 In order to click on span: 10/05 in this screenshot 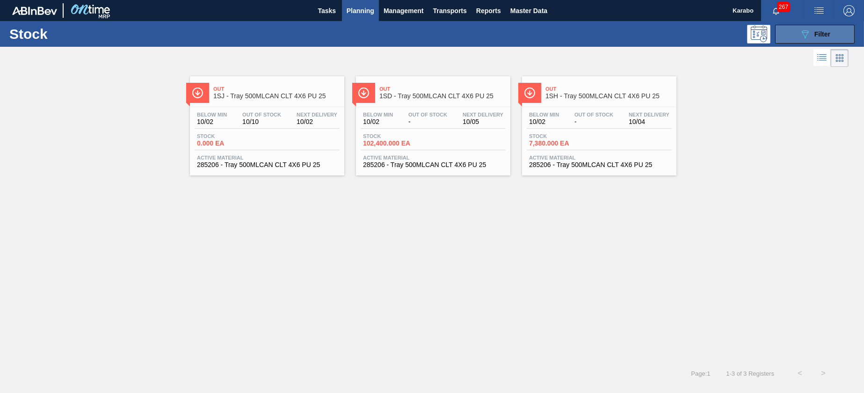, I will do `click(483, 122)`.